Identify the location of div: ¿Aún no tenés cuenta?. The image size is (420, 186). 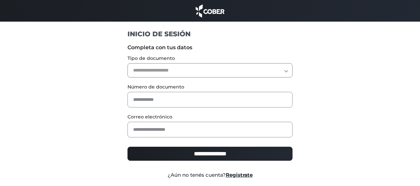
(210, 175).